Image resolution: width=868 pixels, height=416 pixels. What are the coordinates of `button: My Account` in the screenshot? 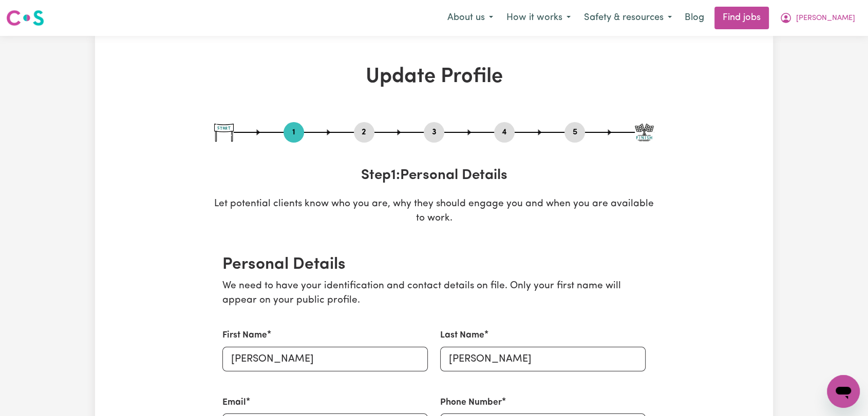 It's located at (817, 18).